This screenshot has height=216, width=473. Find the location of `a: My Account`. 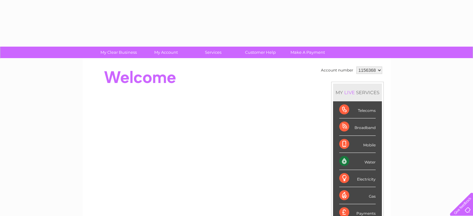

a: My Account is located at coordinates (166, 52).